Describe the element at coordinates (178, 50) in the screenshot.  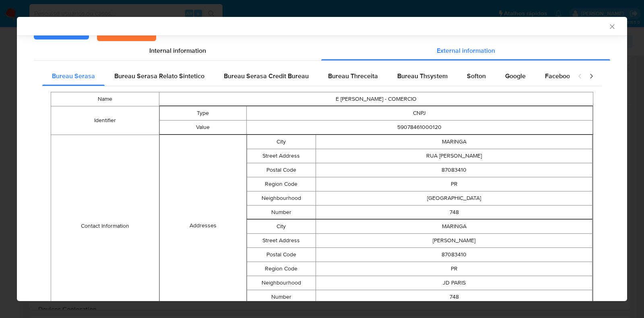
I see `span: Internal information` at that location.